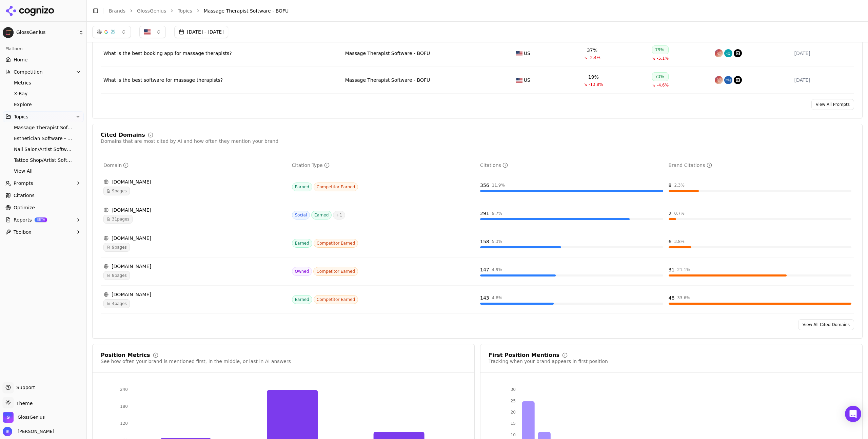  What do you see at coordinates (679, 185) in the screenshot?
I see `div: 2.3 %` at bounding box center [679, 185].